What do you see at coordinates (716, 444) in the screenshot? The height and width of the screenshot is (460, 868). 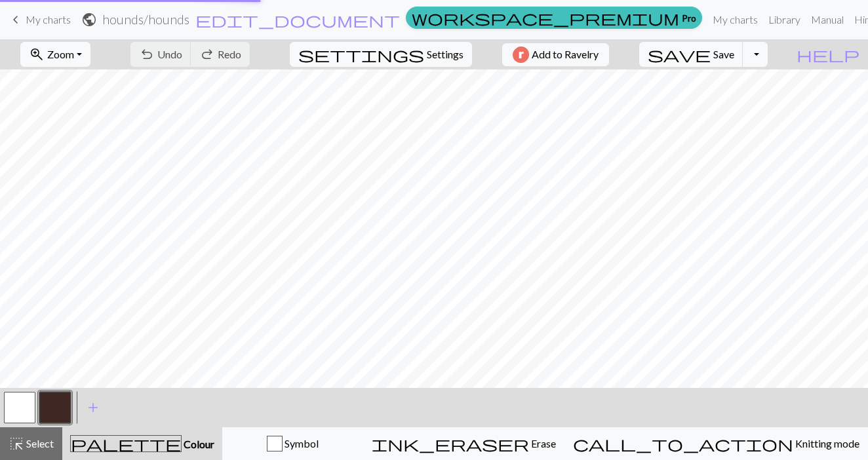 I see `button: Knitting mode` at bounding box center [716, 444].